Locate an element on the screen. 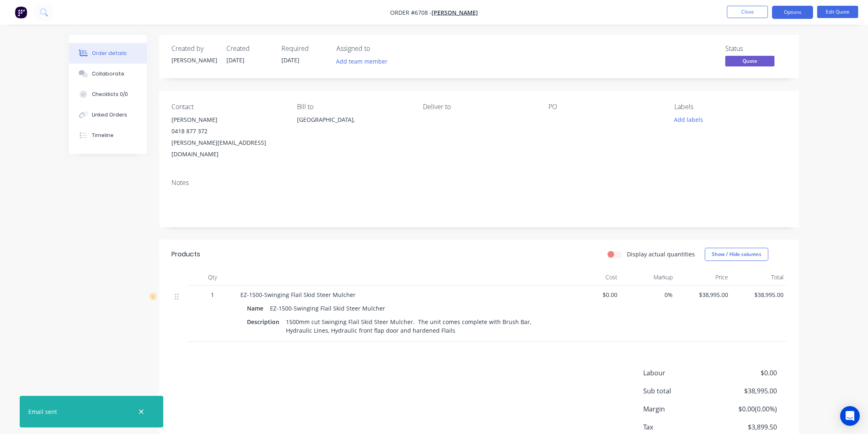 Image resolution: width=868 pixels, height=434 pixels. button: Close is located at coordinates (747, 12).